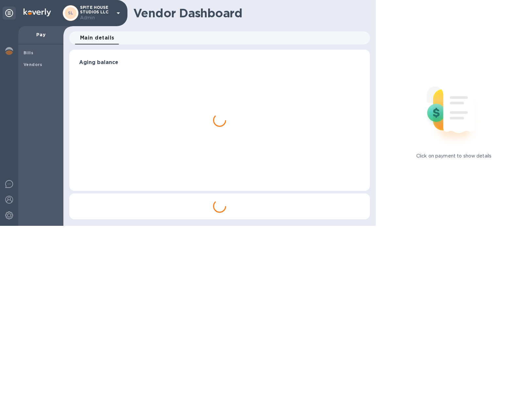 This screenshot has width=532, height=399. I want to click on h3: Aging balance, so click(220, 62).